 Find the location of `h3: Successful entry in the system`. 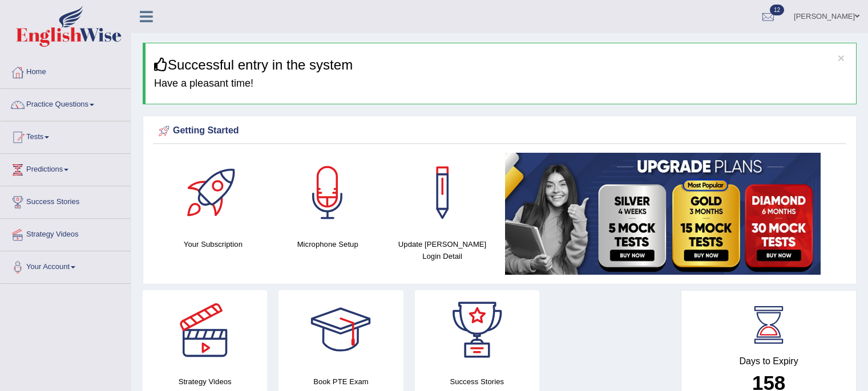

h3: Successful entry in the system is located at coordinates (500, 65).